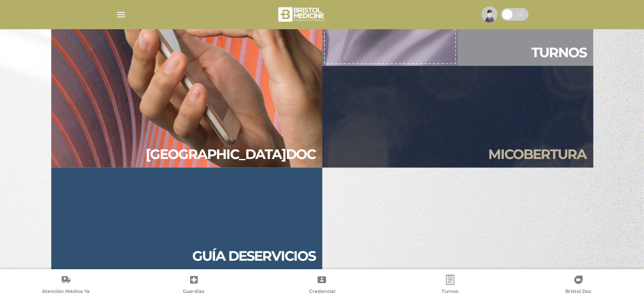  Describe the element at coordinates (193, 292) in the screenshot. I see `span: Guardias` at that location.